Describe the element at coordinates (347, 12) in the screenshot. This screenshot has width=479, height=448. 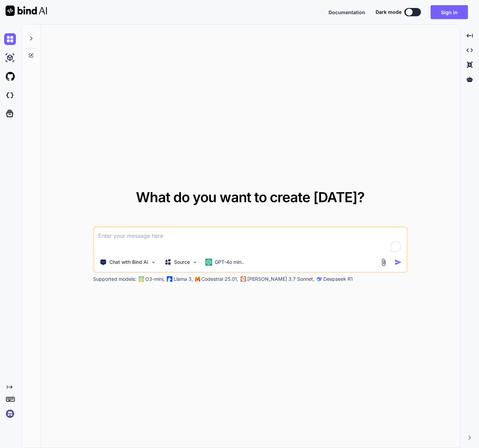
I see `span: Documentation` at that location.